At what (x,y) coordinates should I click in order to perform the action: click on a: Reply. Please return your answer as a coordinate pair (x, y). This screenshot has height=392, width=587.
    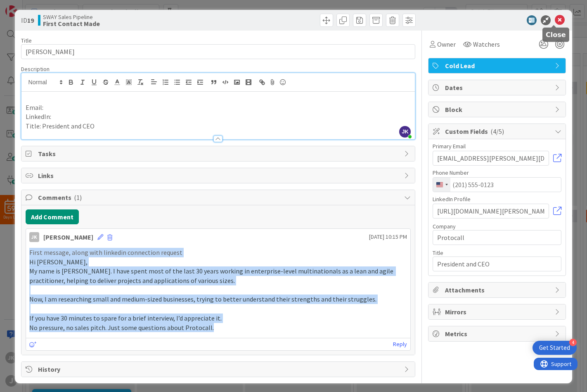
    Looking at the image, I should click on (400, 344).